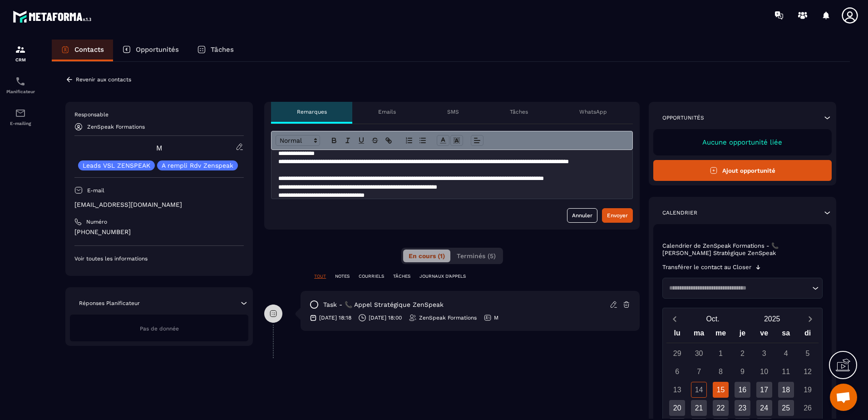 Image resolution: width=868 pixels, height=420 pixels. I want to click on button: Terminés (5), so click(477, 256).